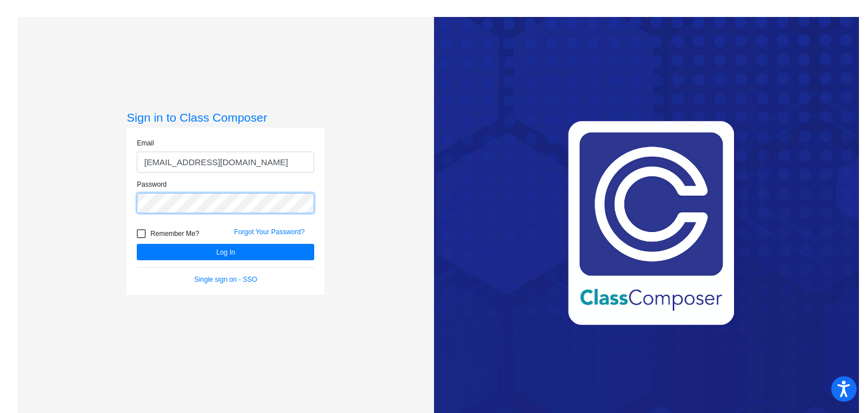 The image size is (868, 413). Describe the element at coordinates (151, 184) in the screenshot. I see `label: Password` at that location.